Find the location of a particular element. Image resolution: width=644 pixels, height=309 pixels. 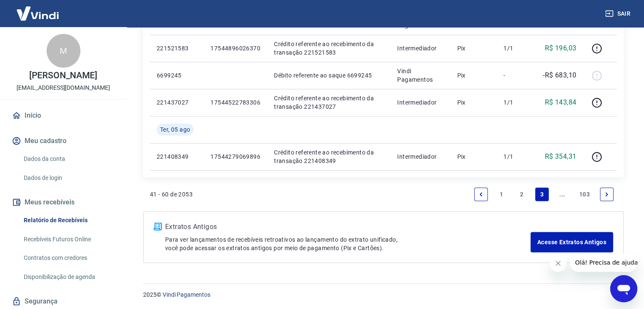

p: 221437027 is located at coordinates (176, 102).